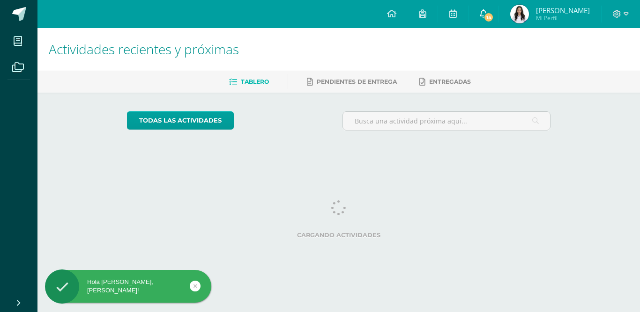  I want to click on span: Entregadas, so click(450, 82).